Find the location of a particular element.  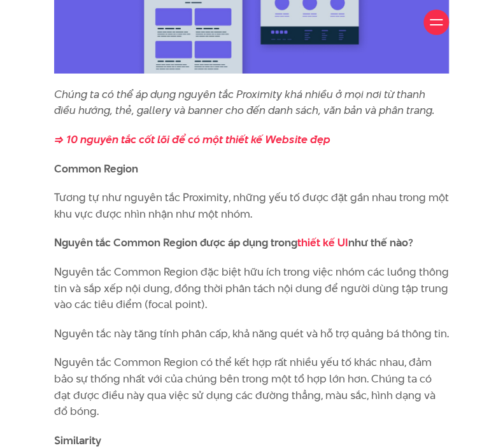

b: Similarity is located at coordinates (77, 441).